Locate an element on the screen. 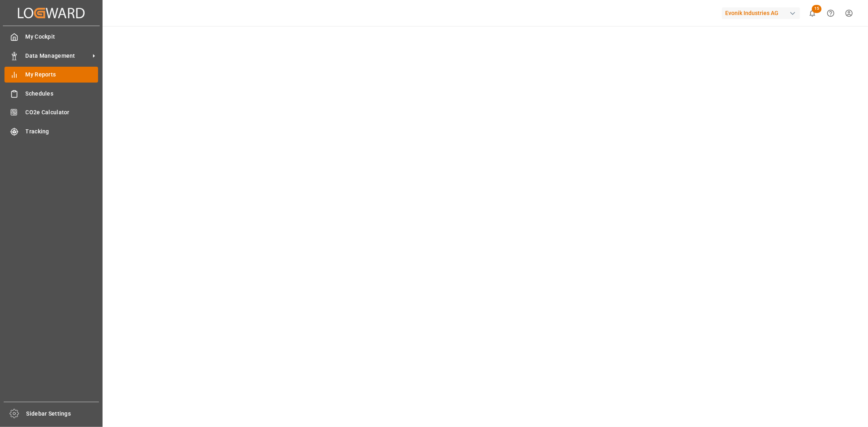 This screenshot has height=427, width=868. span: Tracking is located at coordinates (62, 131).